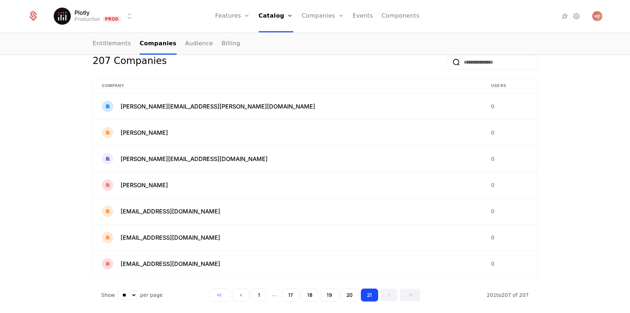 Image resolution: width=630 pixels, height=313 pixels. I want to click on span: 207, so click(508, 295).